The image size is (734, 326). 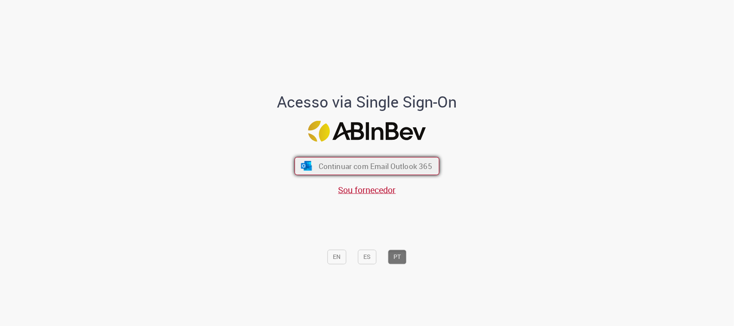 What do you see at coordinates (375, 166) in the screenshot?
I see `span: Continuar com Email Outlook 365` at bounding box center [375, 166].